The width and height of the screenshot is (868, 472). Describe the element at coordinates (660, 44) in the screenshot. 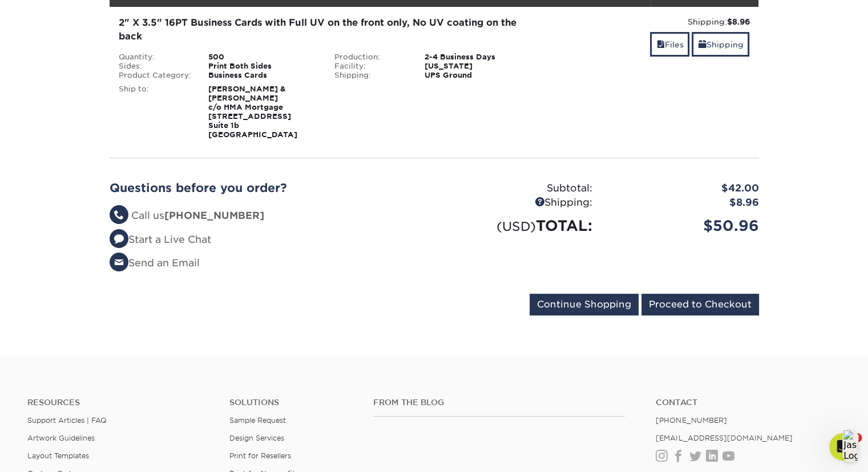

I see `span: files` at that location.